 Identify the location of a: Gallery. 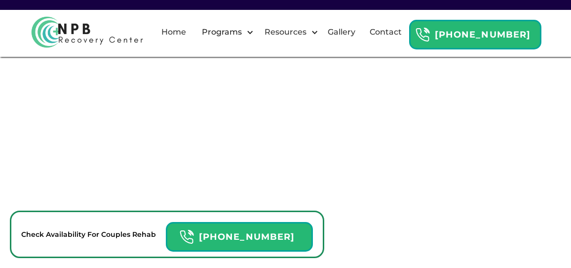
(342, 32).